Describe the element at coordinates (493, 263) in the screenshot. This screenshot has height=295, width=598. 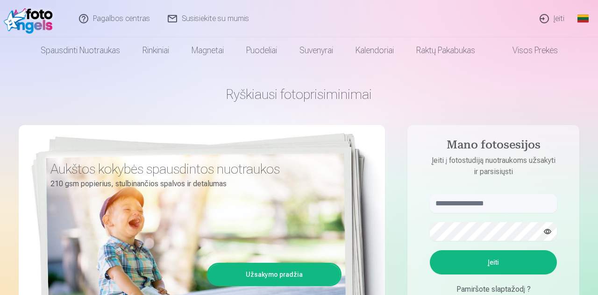
I see `button: Įeiti` at that location.